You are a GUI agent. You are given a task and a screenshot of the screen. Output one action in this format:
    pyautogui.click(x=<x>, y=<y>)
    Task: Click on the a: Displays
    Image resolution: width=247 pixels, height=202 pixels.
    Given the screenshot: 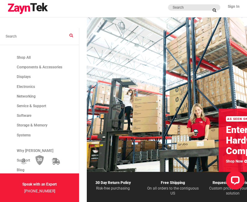 What is the action you would take?
    pyautogui.click(x=39, y=77)
    